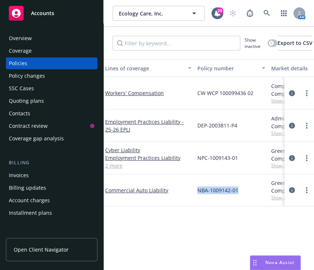  I want to click on a: Report a Bug, so click(249, 13).